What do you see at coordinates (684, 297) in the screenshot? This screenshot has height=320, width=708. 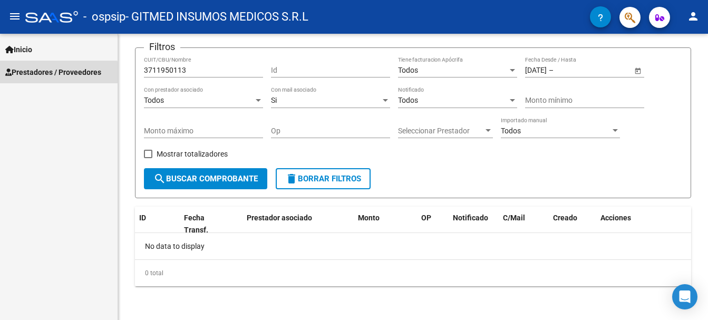 I see `div: Open Intercom Messenger` at bounding box center [684, 297].